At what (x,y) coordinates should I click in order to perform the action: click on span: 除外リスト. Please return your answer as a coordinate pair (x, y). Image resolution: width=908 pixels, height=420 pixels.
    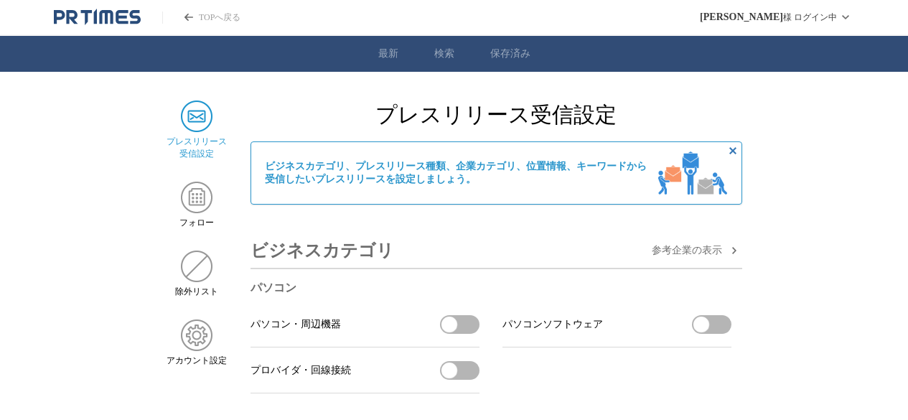
    Looking at the image, I should click on (197, 291).